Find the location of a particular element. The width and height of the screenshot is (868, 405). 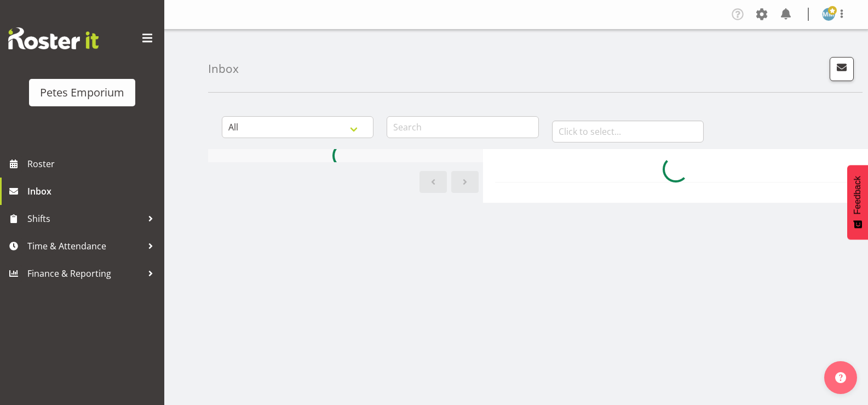

div: Petes Emporium is located at coordinates (82, 92).